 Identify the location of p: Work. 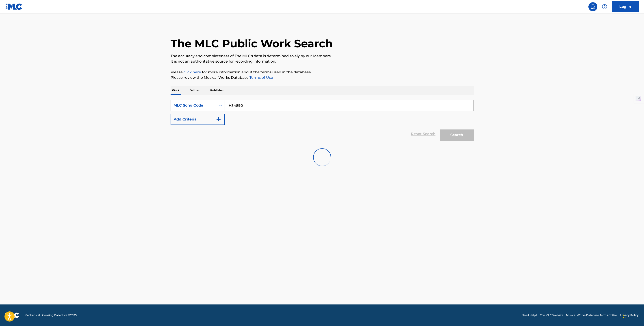
(176, 91).